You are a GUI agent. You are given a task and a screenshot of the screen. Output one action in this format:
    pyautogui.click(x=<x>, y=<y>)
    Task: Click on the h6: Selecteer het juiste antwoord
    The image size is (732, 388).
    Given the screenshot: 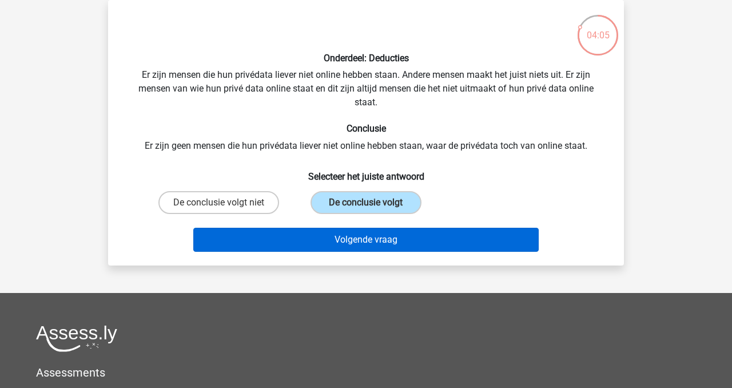 What is the action you would take?
    pyautogui.click(x=366, y=171)
    